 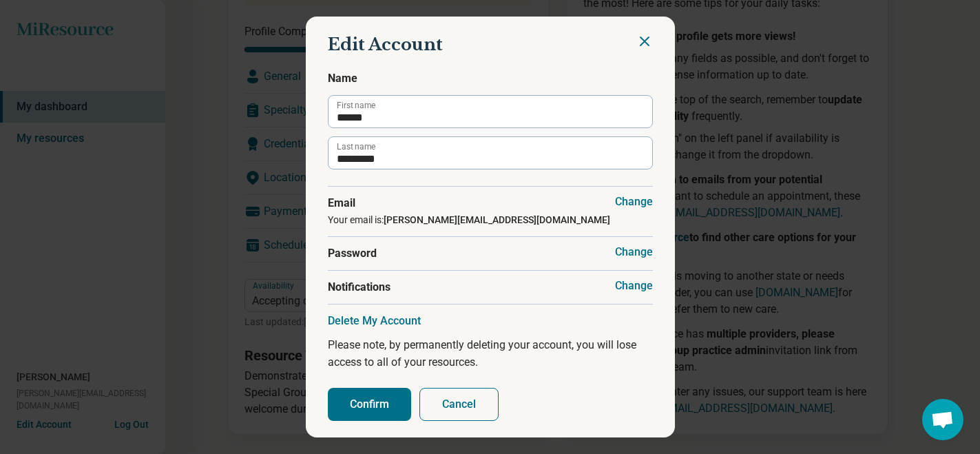 I want to click on p: Please note, by permanently deleting your account, you will lose access to all of your resources., so click(x=490, y=353).